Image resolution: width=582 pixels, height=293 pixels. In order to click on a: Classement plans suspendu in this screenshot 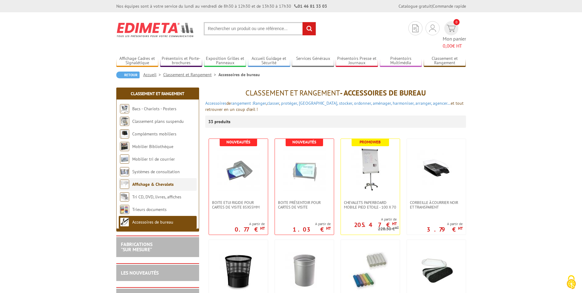, I will do `click(158, 121)`.